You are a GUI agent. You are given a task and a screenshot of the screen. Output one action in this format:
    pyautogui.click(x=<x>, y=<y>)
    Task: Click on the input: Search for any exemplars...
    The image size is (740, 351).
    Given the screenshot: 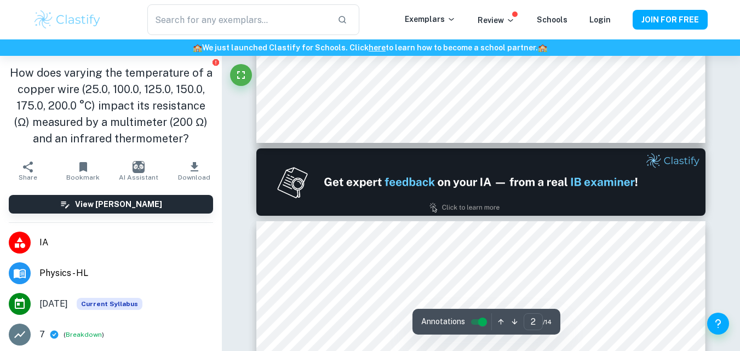 What is the action you would take?
    pyautogui.click(x=238, y=20)
    